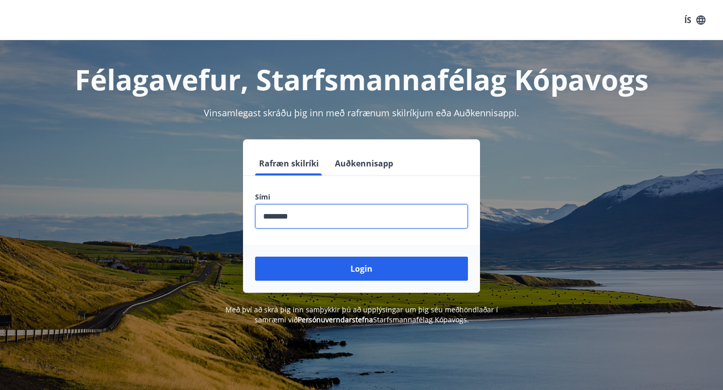  What do you see at coordinates (361, 315) in the screenshot?
I see `span: Með því að skrá þig inn samþykkir þú að upplýsingar um þig séu meðhöndlaðar í samræmi við Starfsm...` at bounding box center [361, 315].